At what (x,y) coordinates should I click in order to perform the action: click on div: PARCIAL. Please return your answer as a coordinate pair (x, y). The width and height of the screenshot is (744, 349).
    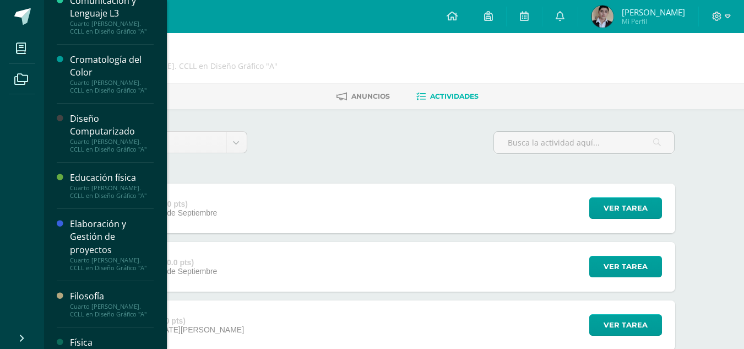
    Looking at the image, I should click on (171, 262).